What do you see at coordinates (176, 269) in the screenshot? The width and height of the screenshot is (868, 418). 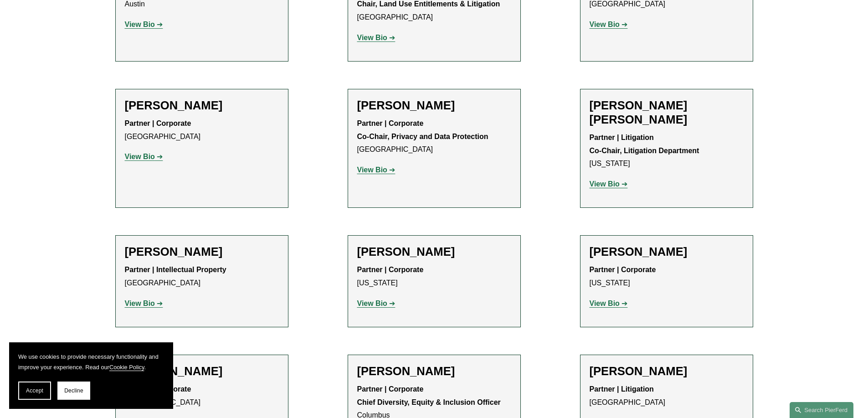 I see `strong: Partner | Intellectual Property` at bounding box center [176, 269].